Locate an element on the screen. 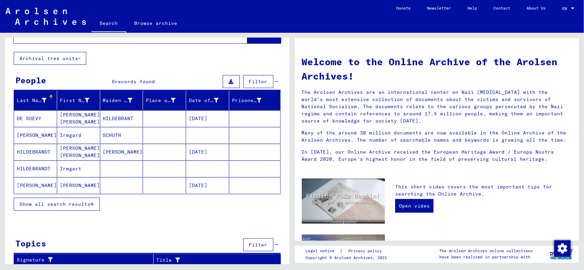  p: Many of the around 30 million documents are now available in the Online Archive of the Arolsen Ar... is located at coordinates (437, 137).